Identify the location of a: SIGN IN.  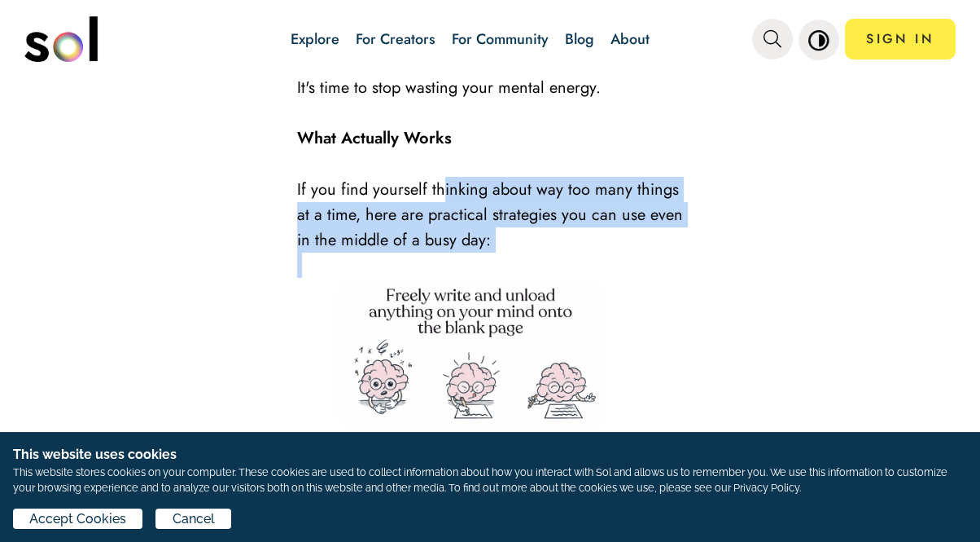
(900, 39).